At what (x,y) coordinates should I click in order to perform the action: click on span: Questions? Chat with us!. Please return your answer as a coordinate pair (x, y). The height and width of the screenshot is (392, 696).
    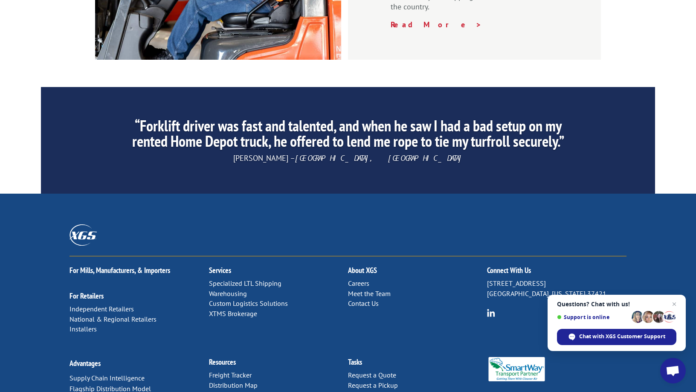
    Looking at the image, I should click on (617, 304).